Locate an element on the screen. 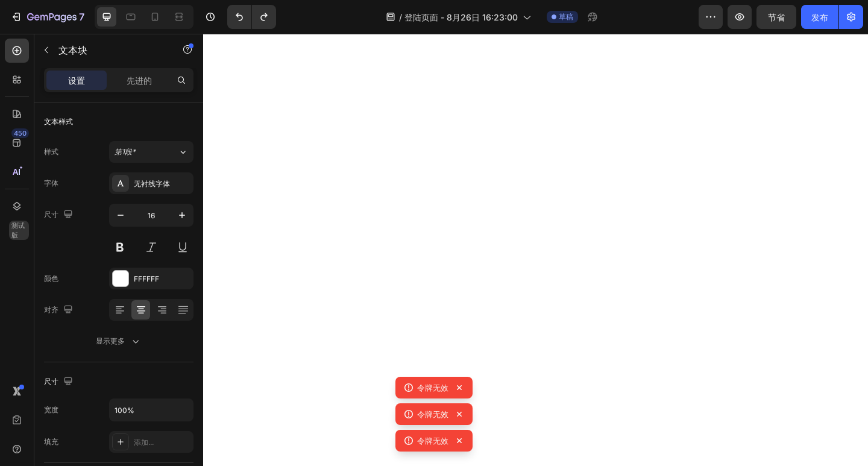  button: 7 is located at coordinates (47, 17).